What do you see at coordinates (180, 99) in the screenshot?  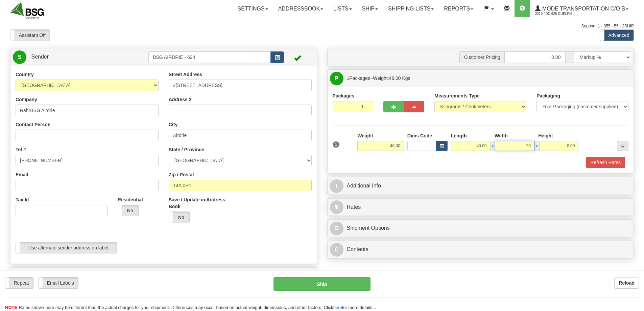 I see `label: Address 2` at bounding box center [180, 99].